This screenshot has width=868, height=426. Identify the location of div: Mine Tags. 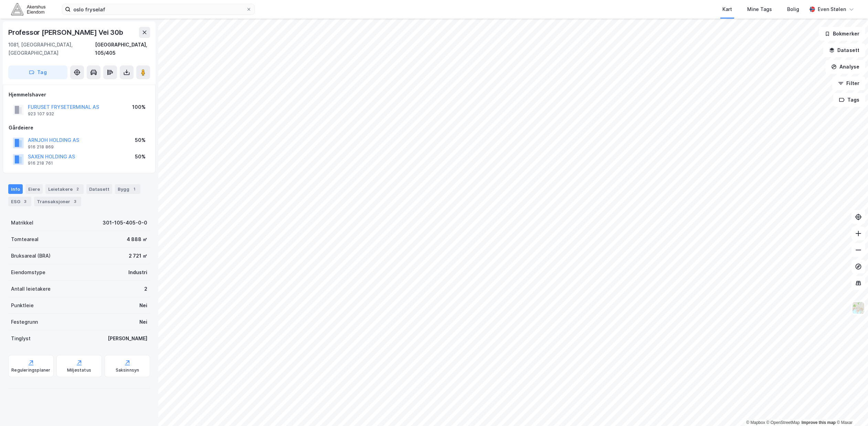
(760, 9).